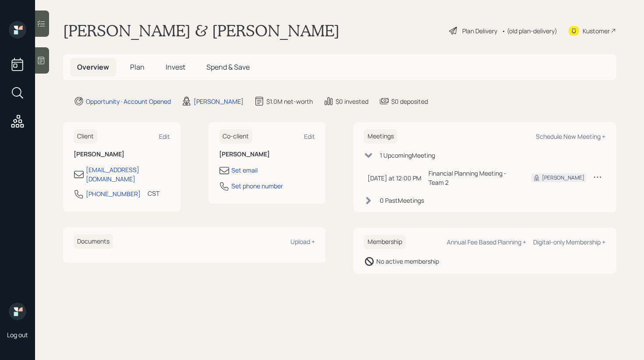  Describe the element at coordinates (137, 67) in the screenshot. I see `span: Plan` at that location.